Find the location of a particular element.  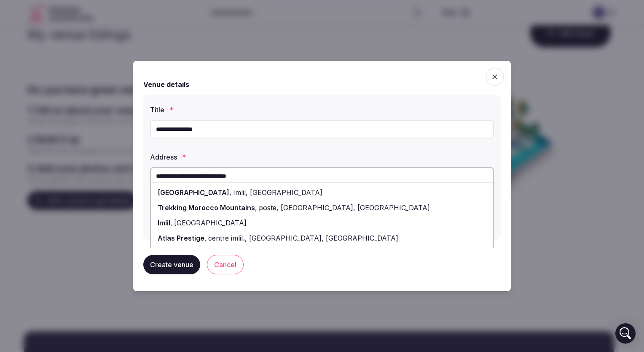

label: Address is located at coordinates (322, 157).